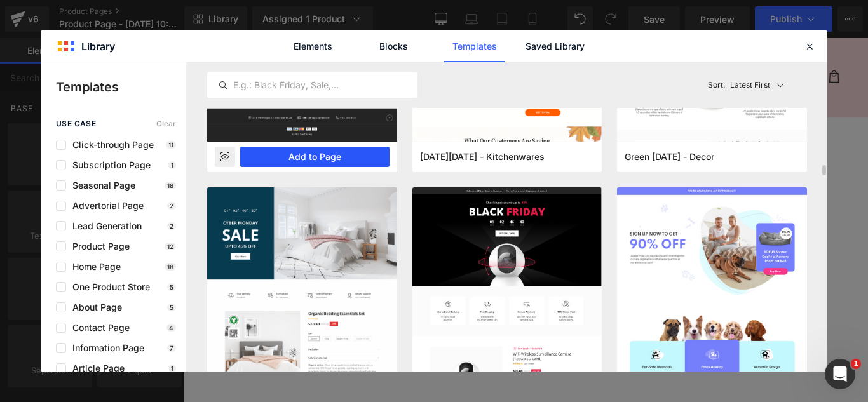 This screenshot has width=868, height=402. I want to click on a: Contacto, so click(154, 43).